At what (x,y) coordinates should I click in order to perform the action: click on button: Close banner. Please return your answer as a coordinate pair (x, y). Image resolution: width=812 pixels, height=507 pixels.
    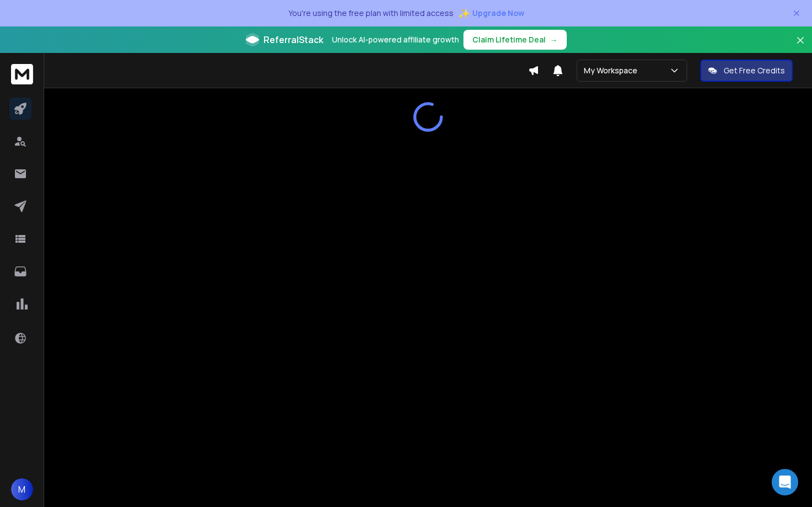
    Looking at the image, I should click on (800, 46).